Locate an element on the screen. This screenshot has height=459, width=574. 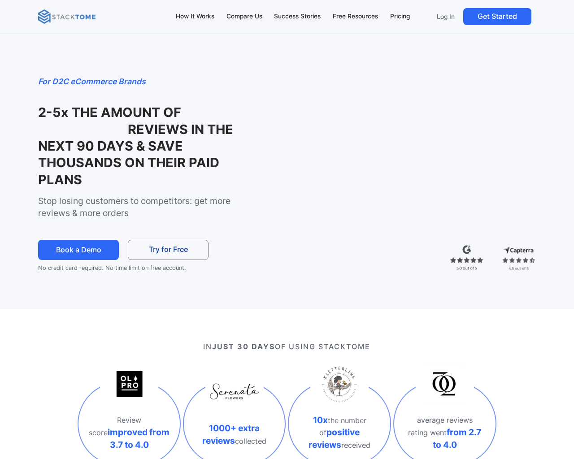
img: Kletterling Holzspielzeug logo is located at coordinates (339, 385).